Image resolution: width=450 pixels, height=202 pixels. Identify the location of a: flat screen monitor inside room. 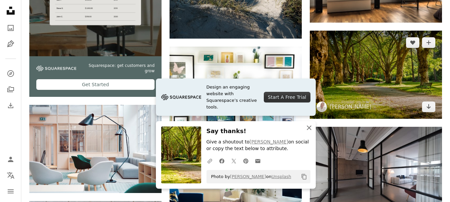
(235, 187).